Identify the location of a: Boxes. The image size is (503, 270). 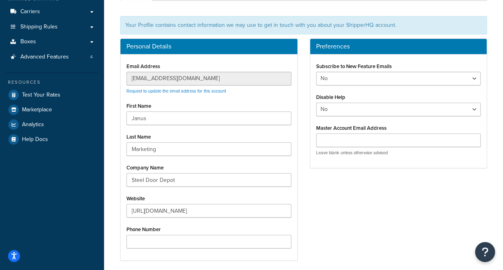
(52, 42).